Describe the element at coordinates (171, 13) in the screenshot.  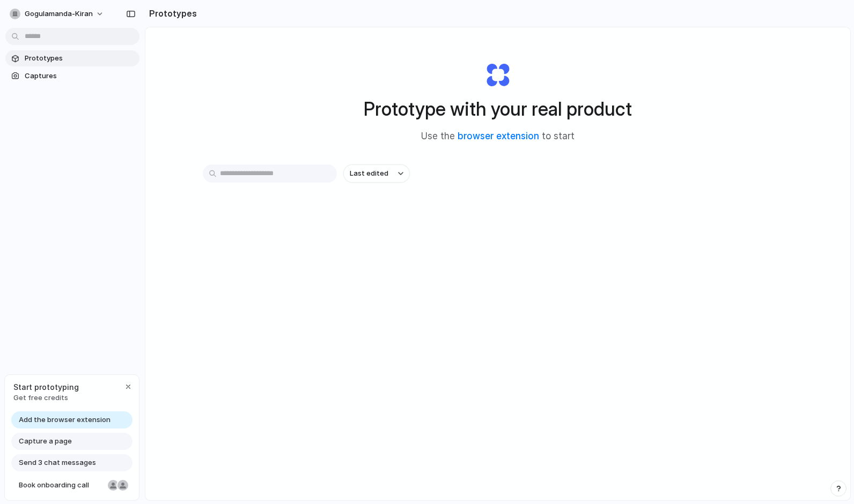
I see `h2: Prototypes` at that location.